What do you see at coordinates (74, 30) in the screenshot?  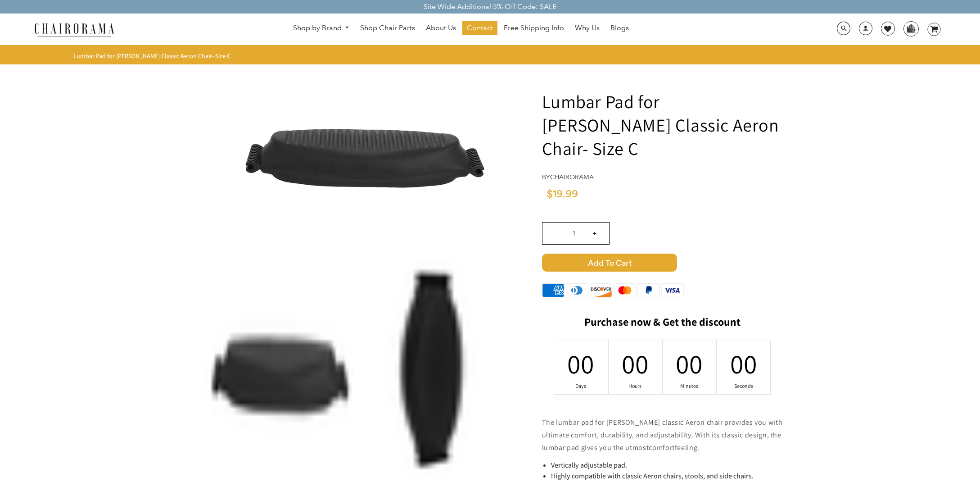 I see `img: chairorama` at bounding box center [74, 30].